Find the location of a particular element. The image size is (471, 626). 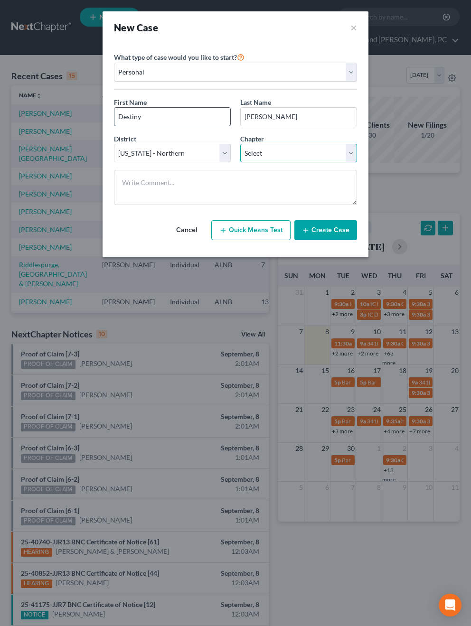

button: Cancel is located at coordinates (187, 230).